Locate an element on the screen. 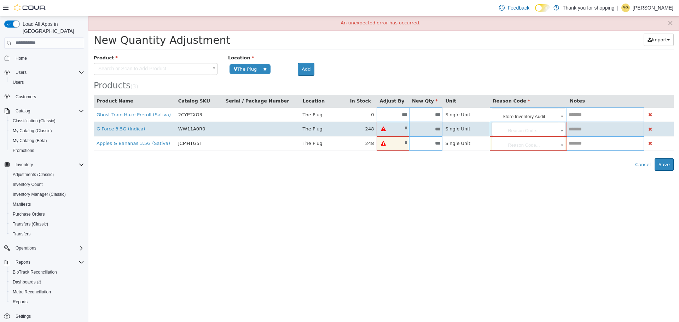  span: Catalog is located at coordinates (23, 111).